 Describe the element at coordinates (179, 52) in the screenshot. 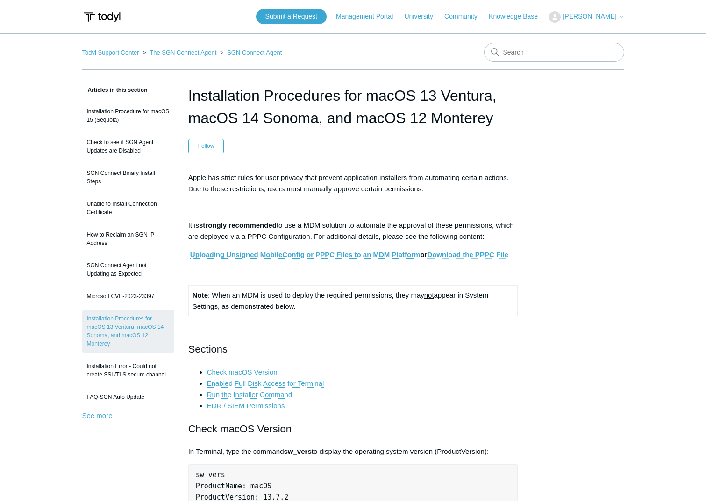

I see `li: The SGN Connect Agent` at that location.